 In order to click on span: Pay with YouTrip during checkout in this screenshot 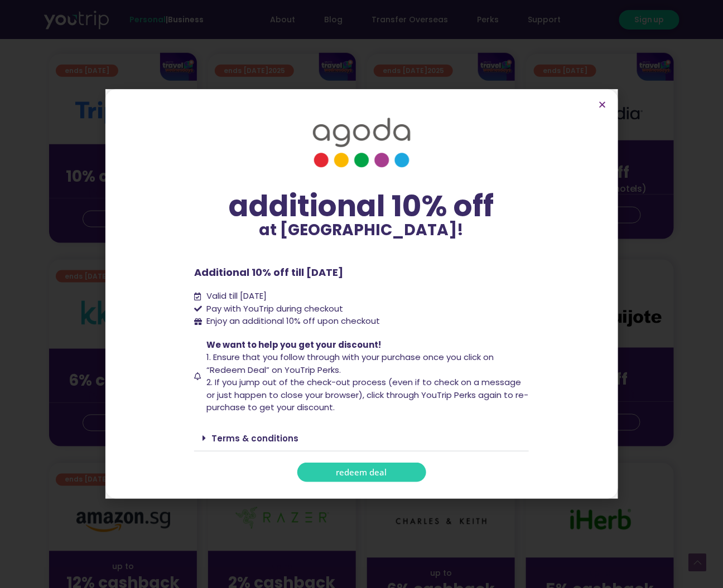, I will do `click(274, 309)`.